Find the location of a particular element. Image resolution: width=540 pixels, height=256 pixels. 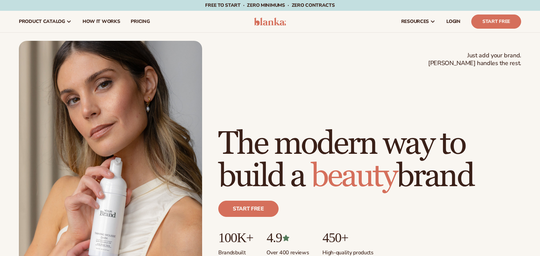

span: LOGIN is located at coordinates (454, 22).